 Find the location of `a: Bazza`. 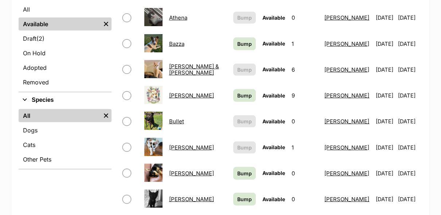

a: Bazza is located at coordinates (177, 44).